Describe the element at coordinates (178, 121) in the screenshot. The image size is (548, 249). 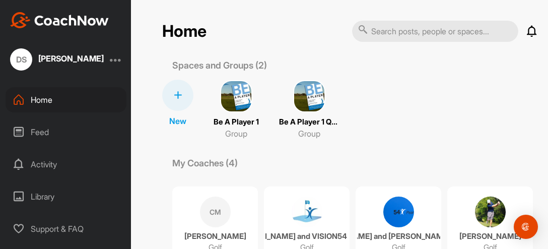
I see `p: New` at that location.